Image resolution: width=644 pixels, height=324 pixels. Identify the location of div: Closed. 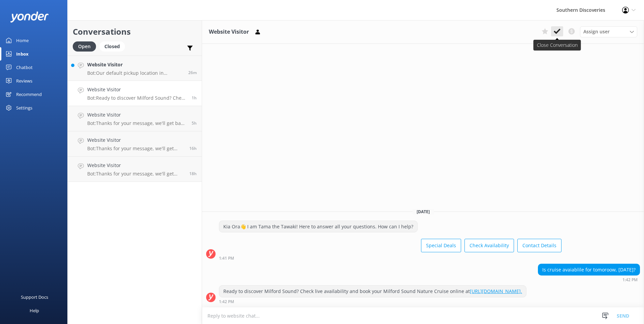
(112, 46).